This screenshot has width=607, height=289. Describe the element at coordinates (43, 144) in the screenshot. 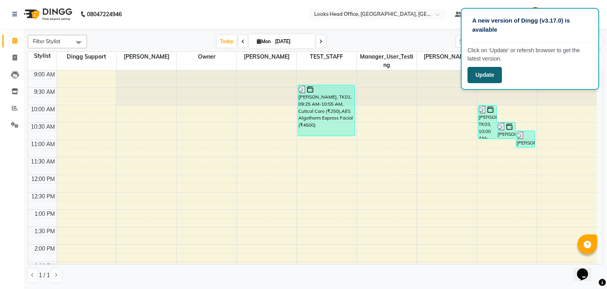

I see `div: 11:00 AM` at that location.